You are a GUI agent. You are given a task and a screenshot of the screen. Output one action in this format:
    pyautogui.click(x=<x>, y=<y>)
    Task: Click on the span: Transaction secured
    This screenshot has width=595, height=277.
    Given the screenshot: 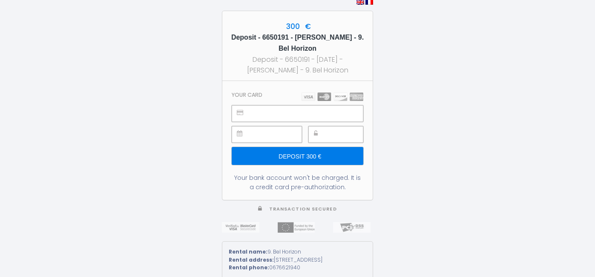 What is the action you would take?
    pyautogui.click(x=303, y=209)
    